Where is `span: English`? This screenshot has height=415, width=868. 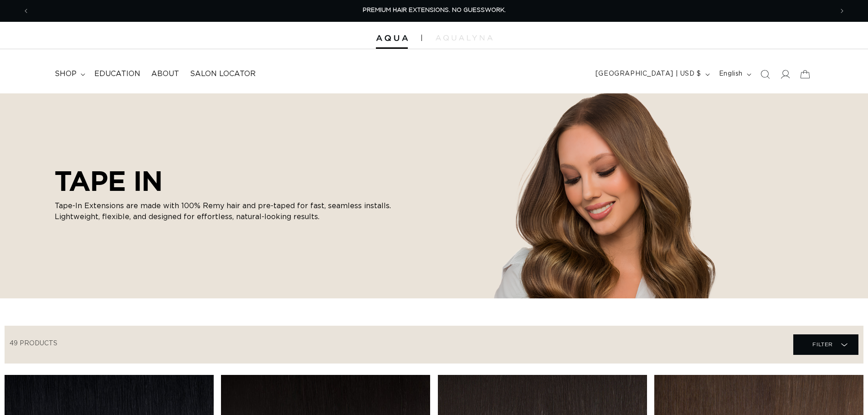
span: English is located at coordinates (731, 74).